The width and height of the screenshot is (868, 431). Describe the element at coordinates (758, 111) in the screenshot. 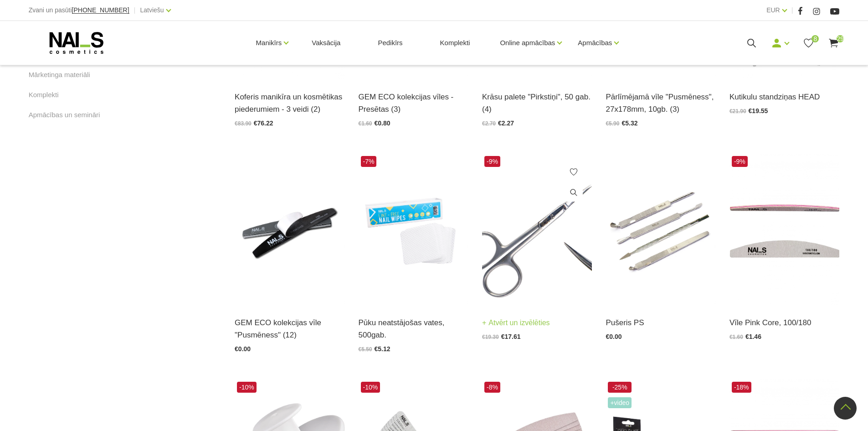

I see `span: €19.55` at that location.